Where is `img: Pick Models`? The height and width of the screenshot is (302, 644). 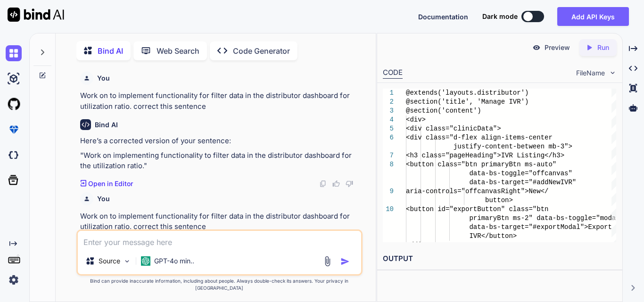
img: Pick Models is located at coordinates (127, 261).